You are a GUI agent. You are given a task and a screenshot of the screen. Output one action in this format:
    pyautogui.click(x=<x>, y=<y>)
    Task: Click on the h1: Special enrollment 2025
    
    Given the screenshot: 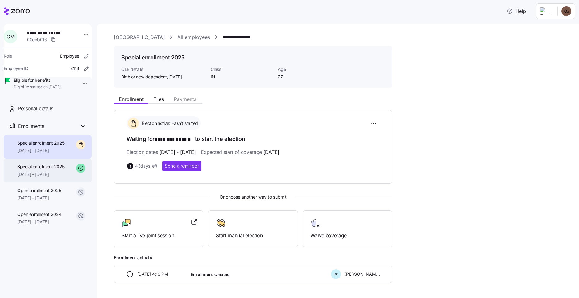 What is the action you would take?
    pyautogui.click(x=153, y=57)
    